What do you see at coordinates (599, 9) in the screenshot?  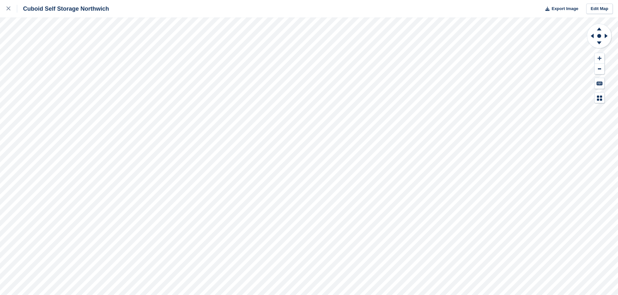 I see `a: Edit Map` at bounding box center [599, 9].